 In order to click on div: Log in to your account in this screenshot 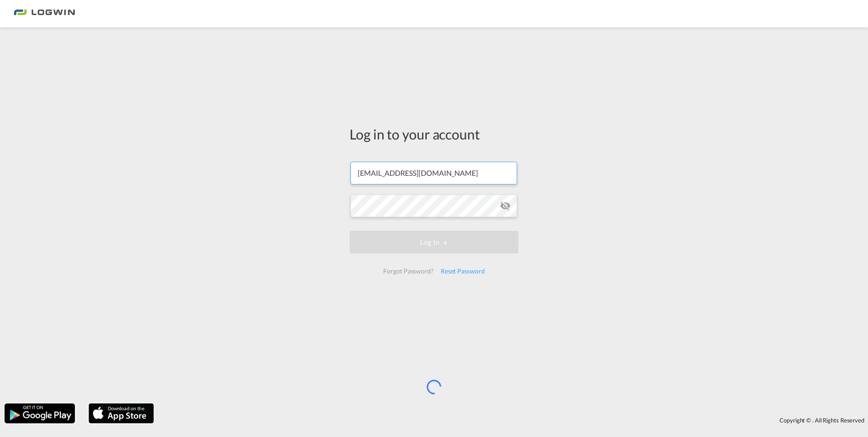, I will do `click(434, 134)`.